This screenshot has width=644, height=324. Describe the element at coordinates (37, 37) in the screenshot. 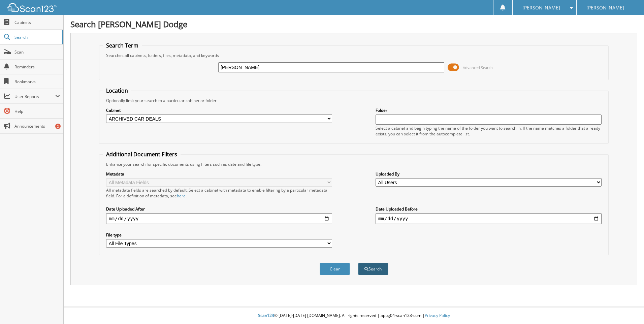

I see `span: Search` at that location.